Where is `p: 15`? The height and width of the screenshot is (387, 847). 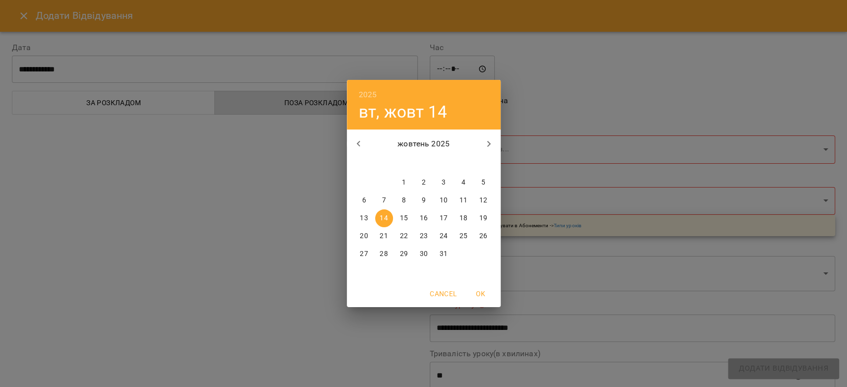
p: 15 is located at coordinates (403, 218).